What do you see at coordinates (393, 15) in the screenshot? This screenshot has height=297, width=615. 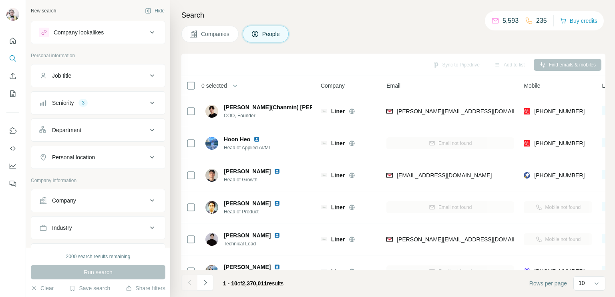 I see `h4: Search` at bounding box center [393, 15].